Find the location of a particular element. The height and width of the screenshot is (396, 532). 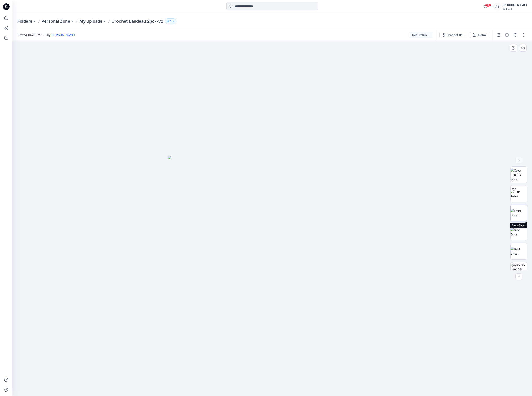

div: AS is located at coordinates (497, 7).